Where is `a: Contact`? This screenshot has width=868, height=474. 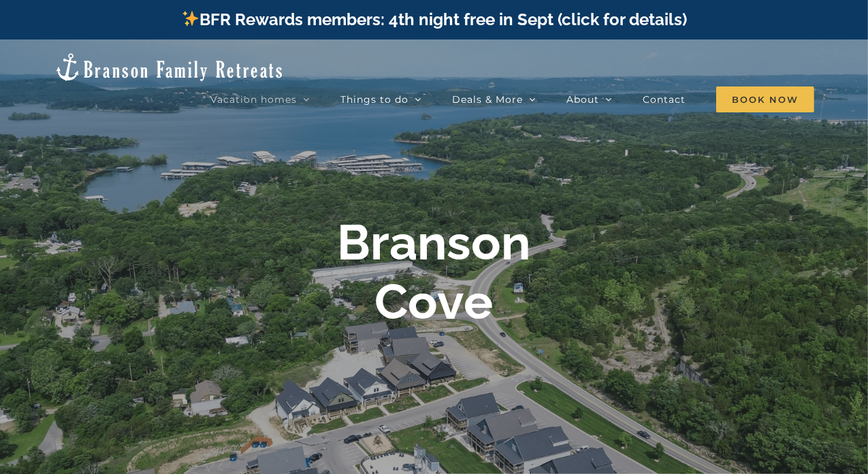
a: Contact is located at coordinates (664, 99).